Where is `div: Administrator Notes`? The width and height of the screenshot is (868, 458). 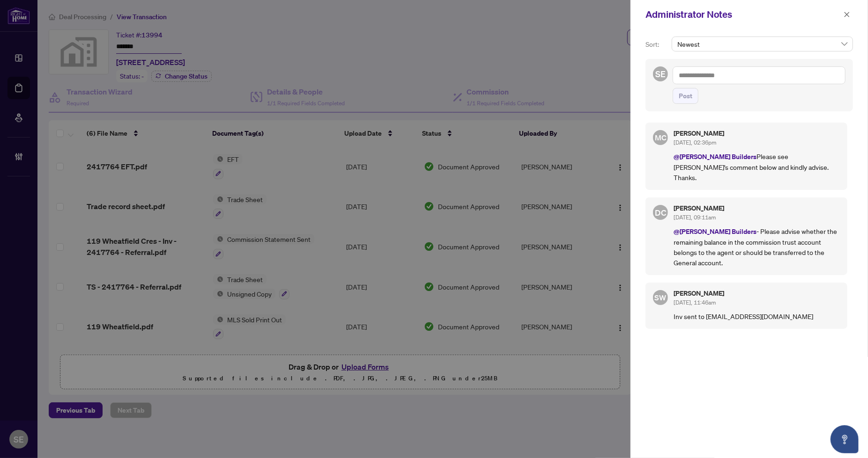 div: Administrator Notes is located at coordinates (742, 14).